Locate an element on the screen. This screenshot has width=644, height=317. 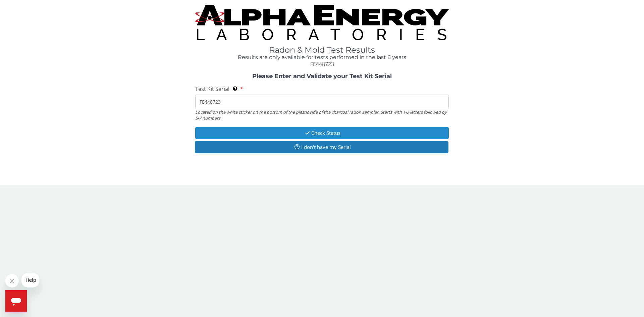
button: I don't have my Serial is located at coordinates (322, 147).